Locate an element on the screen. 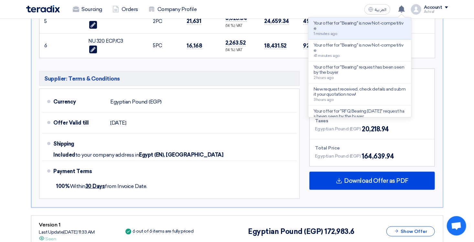 This screenshot has width=474, height=242. div: Shipping is located at coordinates (79, 144).